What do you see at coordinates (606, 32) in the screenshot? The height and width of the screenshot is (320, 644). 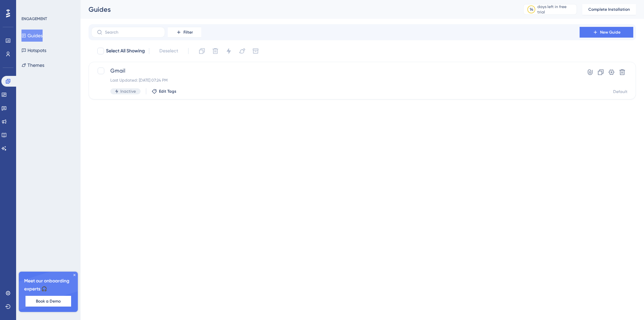 I see `button: New Guide` at bounding box center [606, 32].